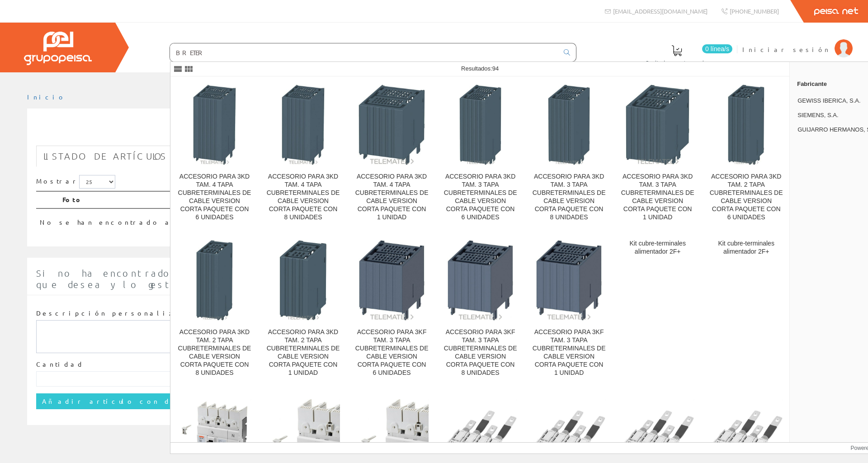  I want to click on img: ACCESORIO PARA 3KD TAM. 3 TAPA CUBRETERMINALES DE CABLE VERSION CORTA PAQUETE CON 1 UNIDAD, so click(658, 125).